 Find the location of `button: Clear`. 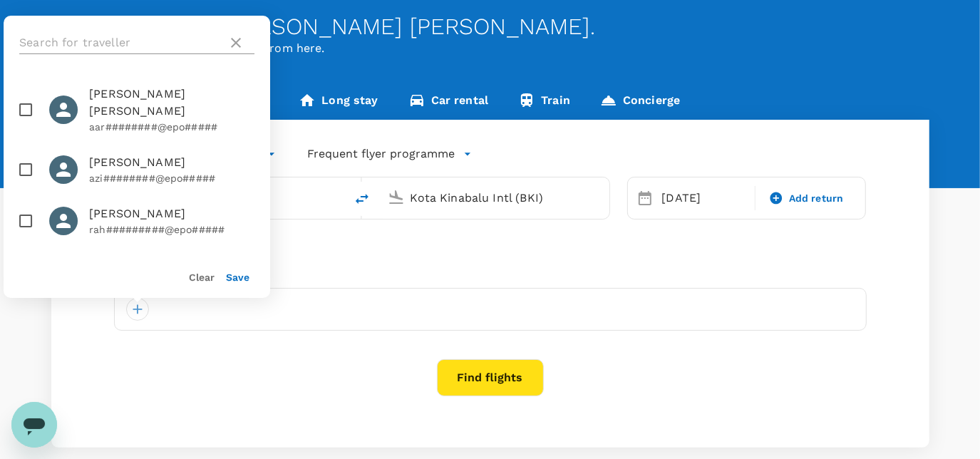

button: Clear is located at coordinates (202, 277).